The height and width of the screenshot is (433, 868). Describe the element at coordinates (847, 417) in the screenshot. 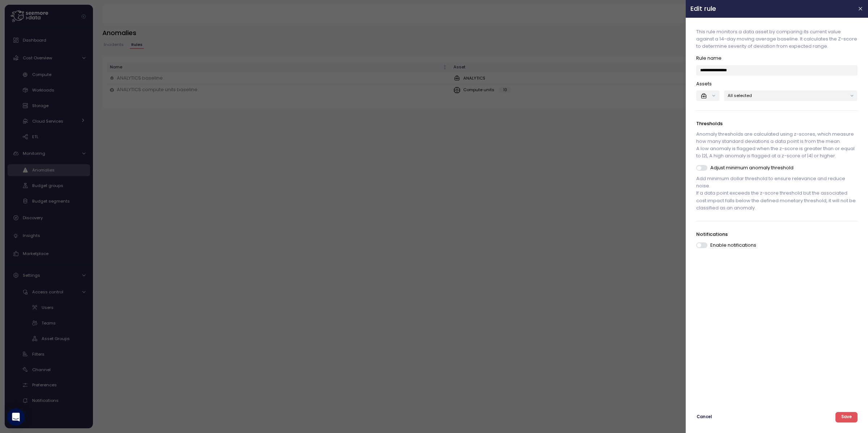

I see `button: Save` at that location.